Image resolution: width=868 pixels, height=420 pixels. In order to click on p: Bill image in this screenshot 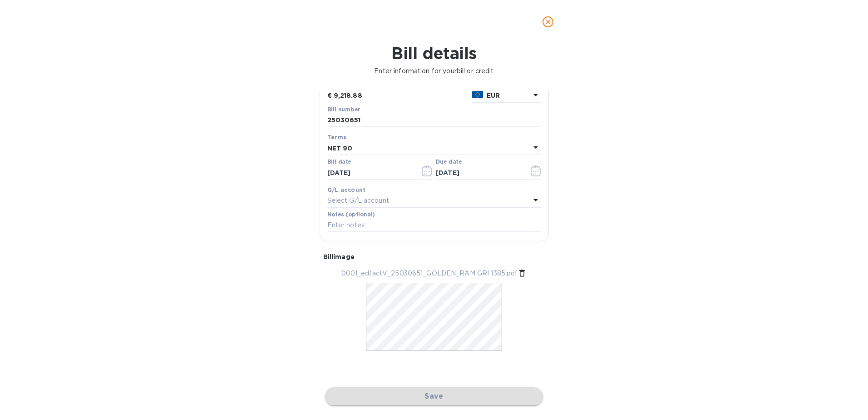, I will do `click(434, 257)`.